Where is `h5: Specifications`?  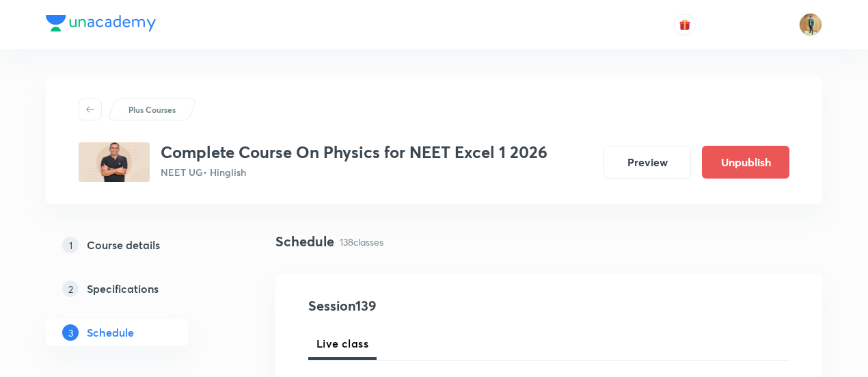
h5: Specifications is located at coordinates (122, 289).